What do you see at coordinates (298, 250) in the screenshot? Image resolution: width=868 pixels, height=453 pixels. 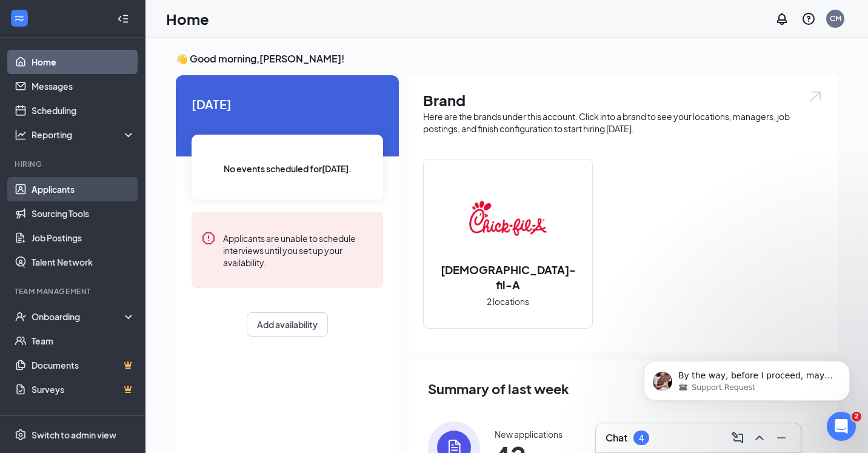 I see `div: Applicants are unable to schedule interviews until you set up your availability.` at bounding box center [298, 250].